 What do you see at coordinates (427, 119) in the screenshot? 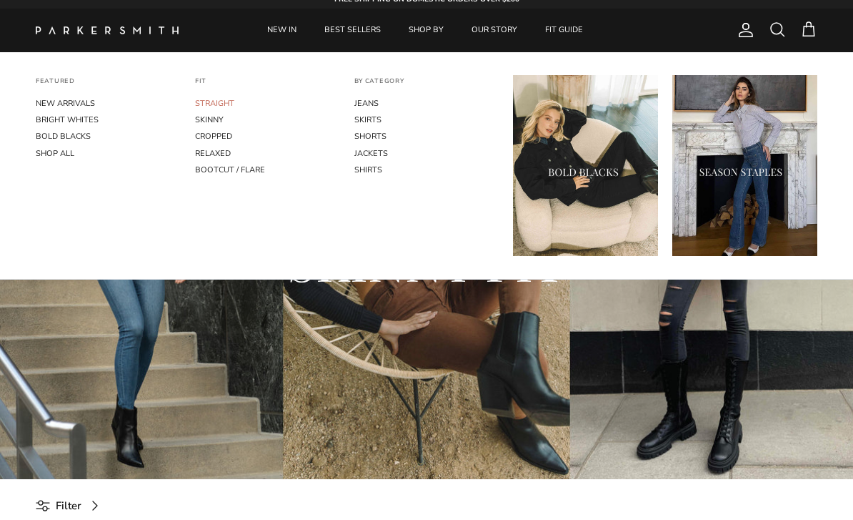
I see `a: SKIRTS` at bounding box center [427, 119].